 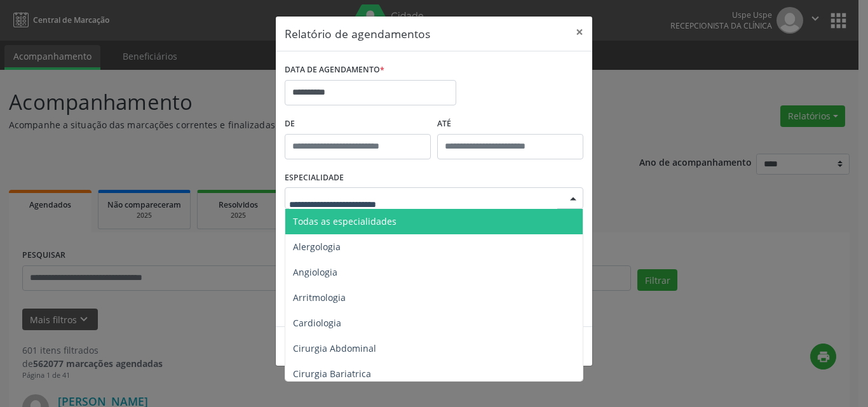 What do you see at coordinates (510, 124) in the screenshot?
I see `label: ATÉ` at bounding box center [510, 124].